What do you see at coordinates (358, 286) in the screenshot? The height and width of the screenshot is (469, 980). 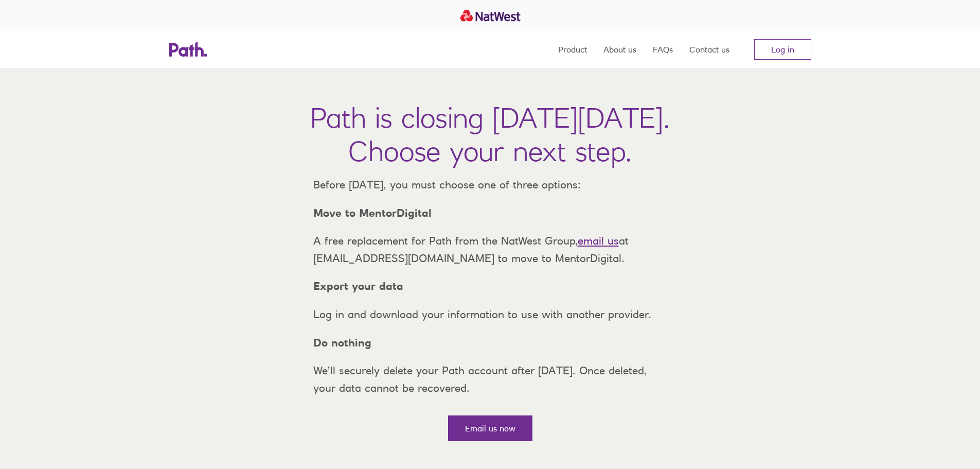 I see `strong: Export your data` at bounding box center [358, 286].